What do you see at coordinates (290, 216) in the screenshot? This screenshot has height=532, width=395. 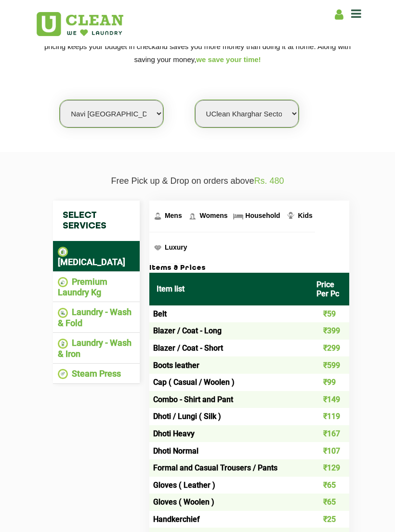 I see `img: Kids` at bounding box center [290, 216].